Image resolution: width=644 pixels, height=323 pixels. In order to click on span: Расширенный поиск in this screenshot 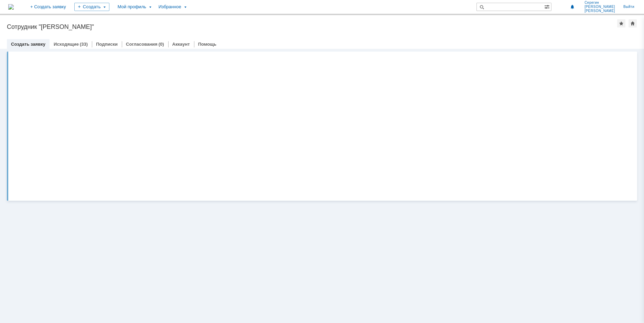, I will do `click(547, 7)`.